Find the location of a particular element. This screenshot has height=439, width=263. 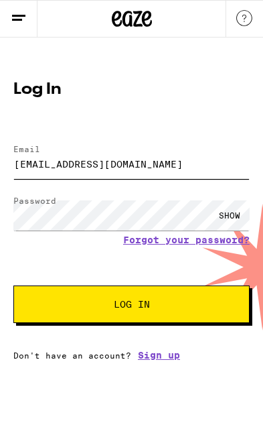

div: Don't have an account? is located at coordinates (131, 355).